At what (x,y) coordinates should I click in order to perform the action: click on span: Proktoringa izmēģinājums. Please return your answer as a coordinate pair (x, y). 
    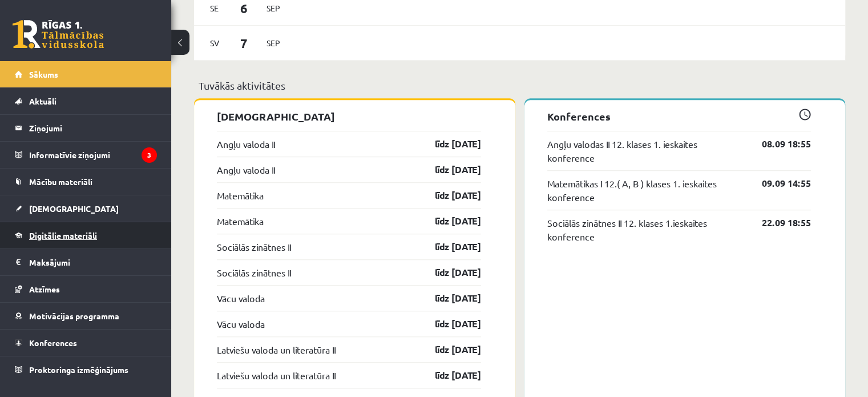
    Looking at the image, I should click on (79, 369).